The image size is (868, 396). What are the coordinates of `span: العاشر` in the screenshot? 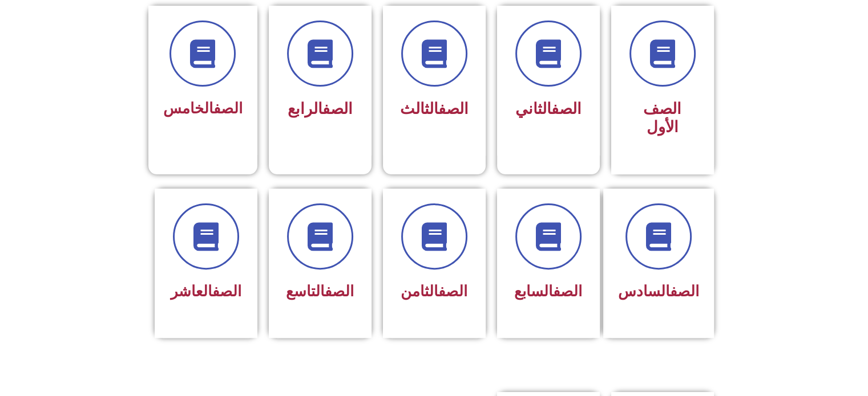 It's located at (206, 291).